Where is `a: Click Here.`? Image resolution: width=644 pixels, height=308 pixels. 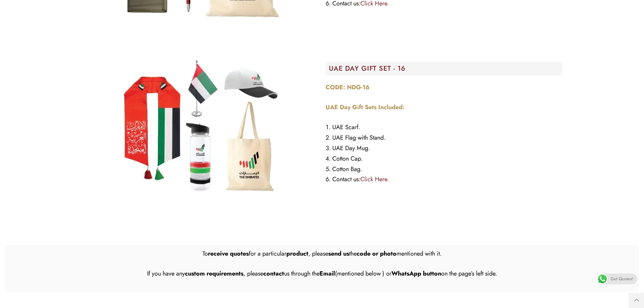
a: Click Here. is located at coordinates (375, 179).